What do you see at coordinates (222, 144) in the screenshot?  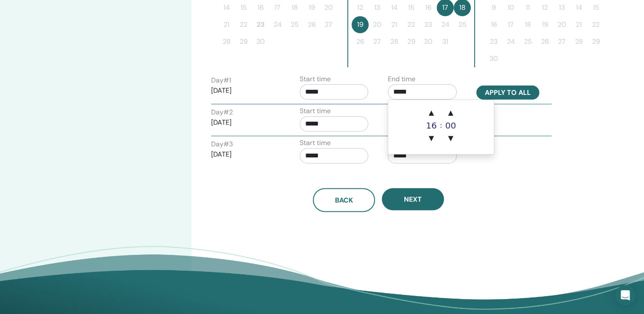 I see `label: Day # 3` at bounding box center [222, 144].